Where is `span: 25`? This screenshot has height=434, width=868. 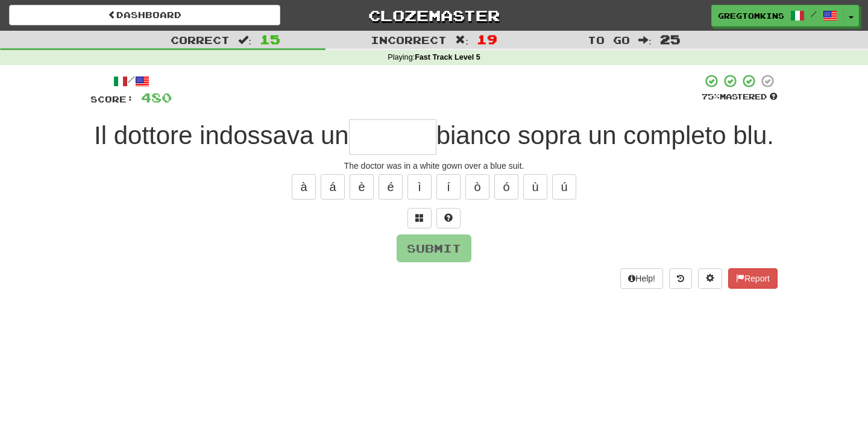
span: 25 is located at coordinates (670, 39).